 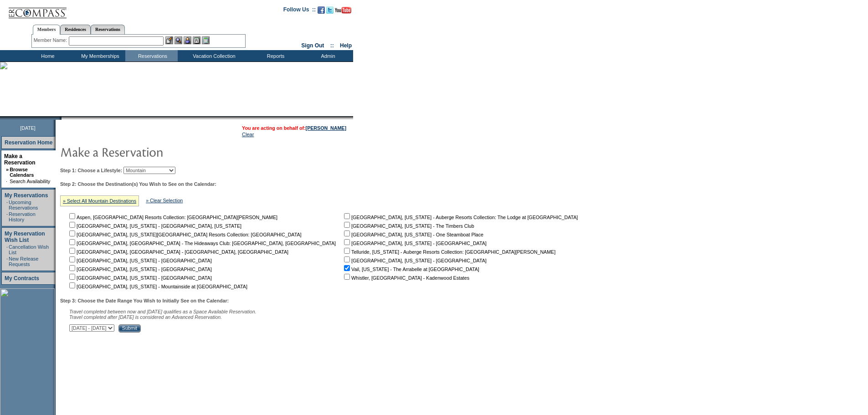 What do you see at coordinates (151, 56) in the screenshot?
I see `td: Reservations` at bounding box center [151, 56].